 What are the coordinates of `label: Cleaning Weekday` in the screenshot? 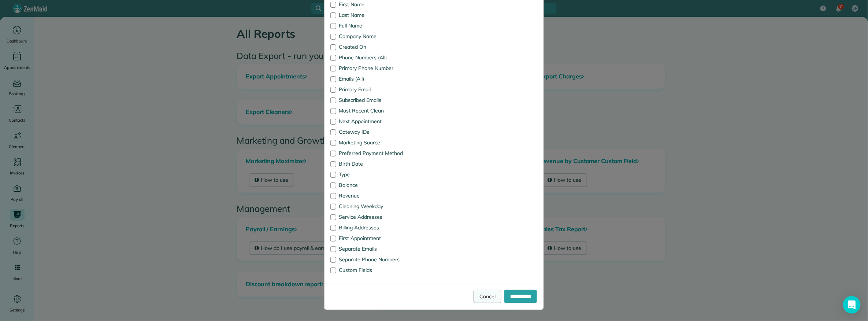 It's located at (379, 206).